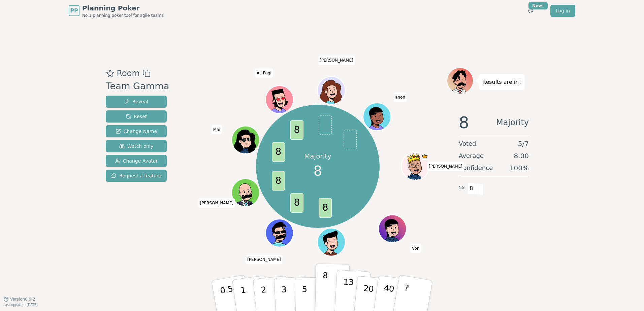  I want to click on button: Change Avatar, so click(136, 161).